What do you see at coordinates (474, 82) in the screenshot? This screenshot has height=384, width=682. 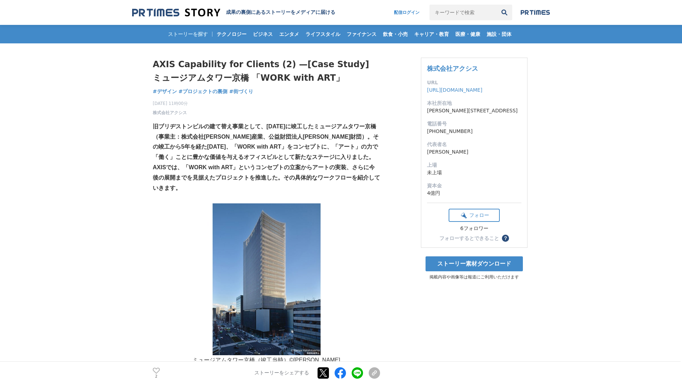 I see `dt: URL` at bounding box center [474, 82].